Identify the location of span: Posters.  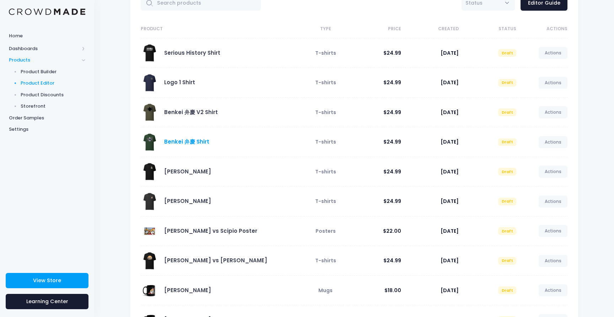
(326, 231).